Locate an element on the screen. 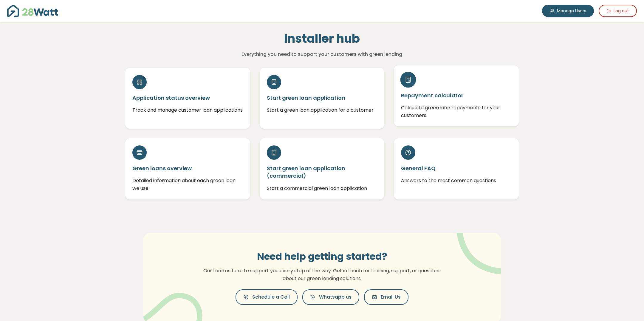  p: Start a green loan application for a customer is located at coordinates (322, 110).